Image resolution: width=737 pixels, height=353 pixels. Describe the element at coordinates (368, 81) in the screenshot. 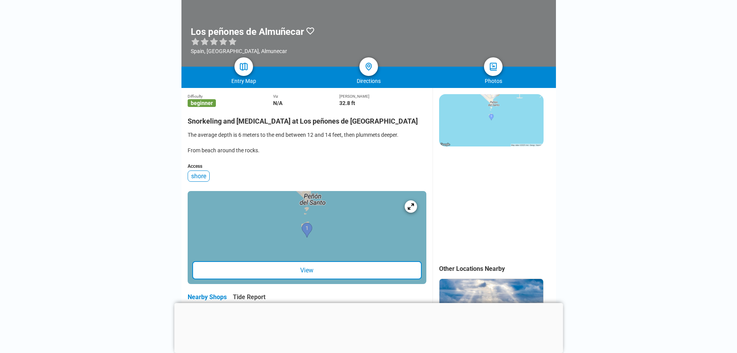

I see `div: Directions` at that location.